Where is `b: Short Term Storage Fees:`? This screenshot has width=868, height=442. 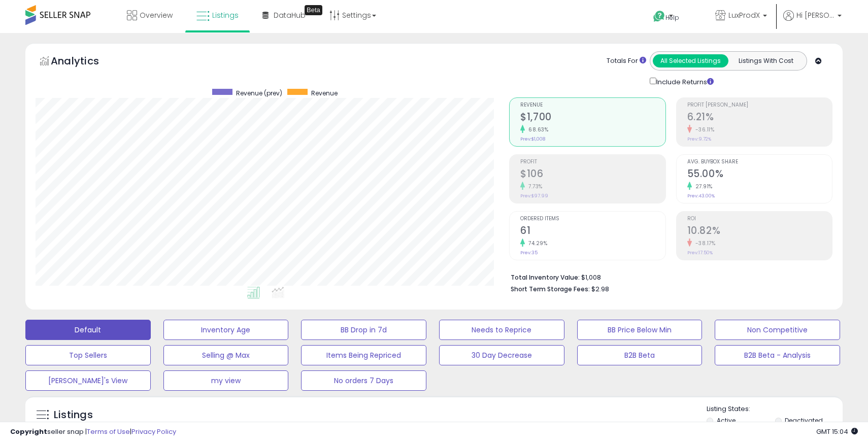
b: Short Term Storage Fees: is located at coordinates (550, 288).